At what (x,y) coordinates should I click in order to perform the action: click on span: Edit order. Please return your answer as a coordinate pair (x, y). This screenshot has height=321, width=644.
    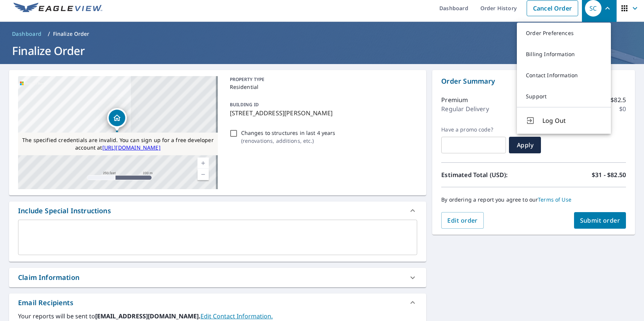
    Looking at the image, I should click on (462, 221).